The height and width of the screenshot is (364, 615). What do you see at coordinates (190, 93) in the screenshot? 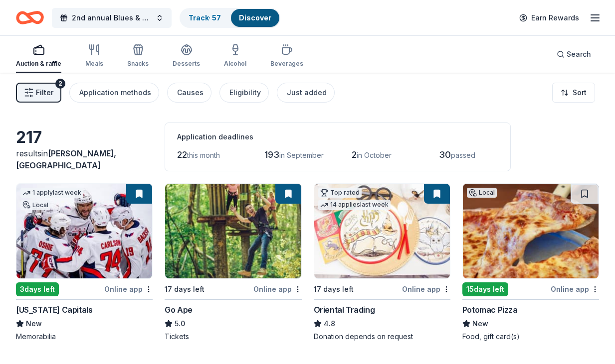
I see `div: Causes` at bounding box center [190, 93].